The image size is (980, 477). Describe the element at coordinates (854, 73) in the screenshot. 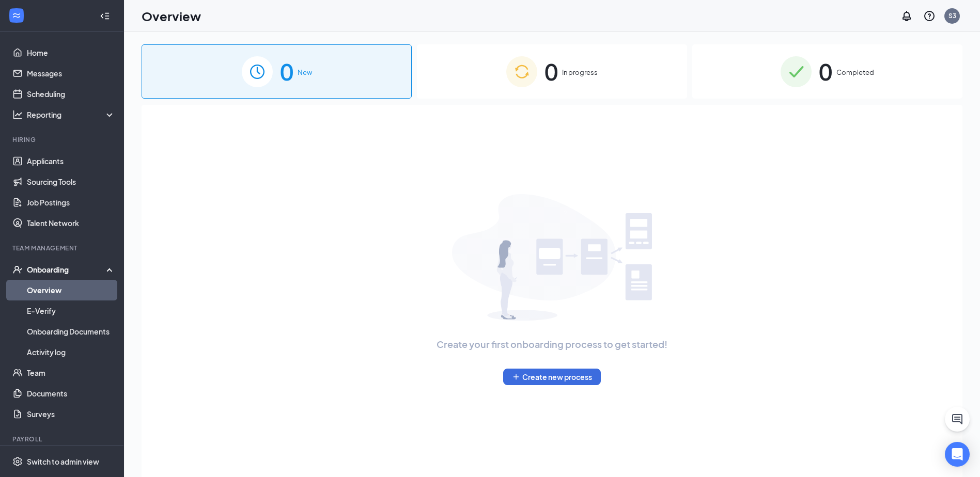

I see `span: Completed` at that location.